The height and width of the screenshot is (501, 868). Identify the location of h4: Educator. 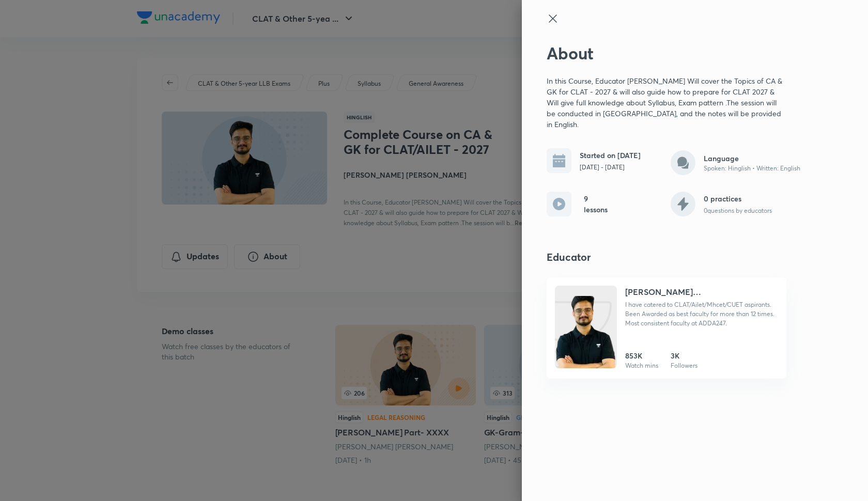
(678, 257).